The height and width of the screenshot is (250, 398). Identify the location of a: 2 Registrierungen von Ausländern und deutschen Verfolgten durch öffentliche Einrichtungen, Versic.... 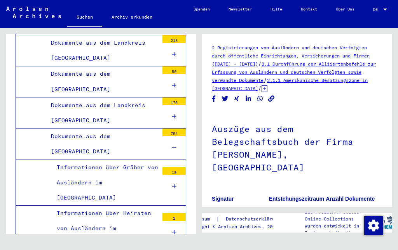
(290, 56).